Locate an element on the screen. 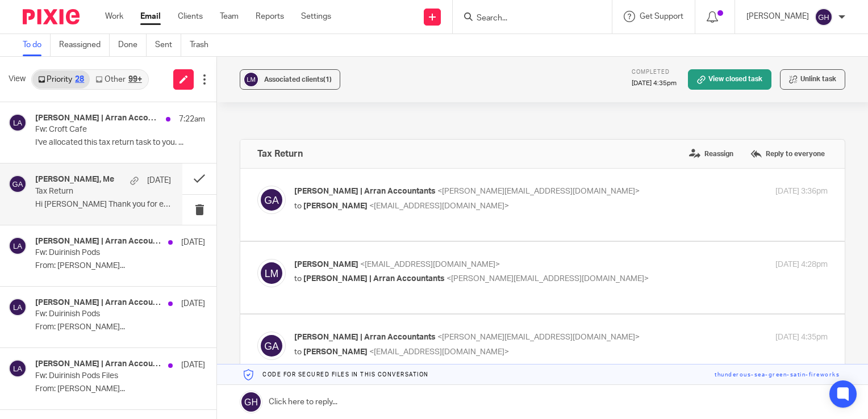 Image resolution: width=868 pixels, height=419 pixels. img: Pixie is located at coordinates (51, 17).